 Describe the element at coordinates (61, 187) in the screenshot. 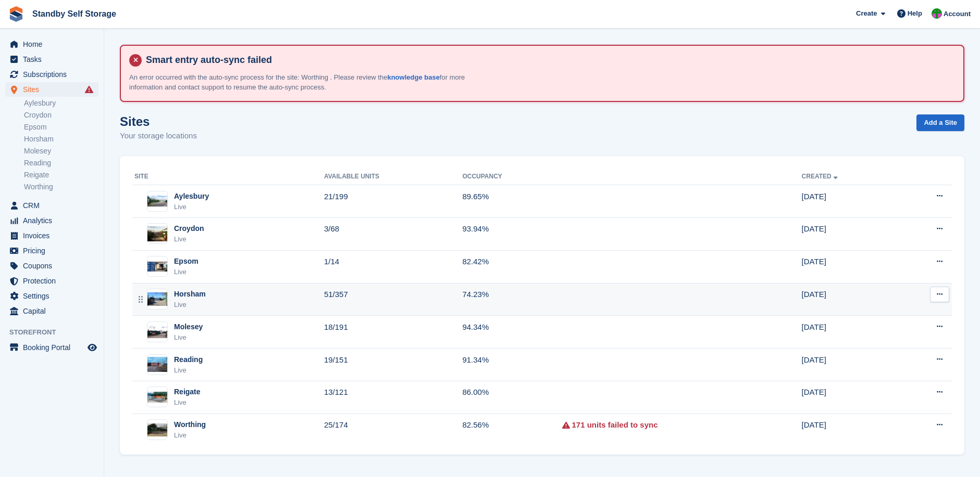

I see `a: Worthing` at that location.